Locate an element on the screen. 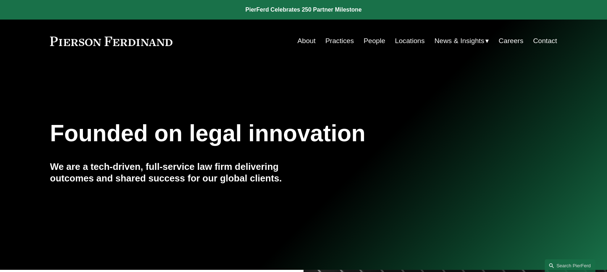 This screenshot has width=607, height=272. a: Contact is located at coordinates (545, 41).